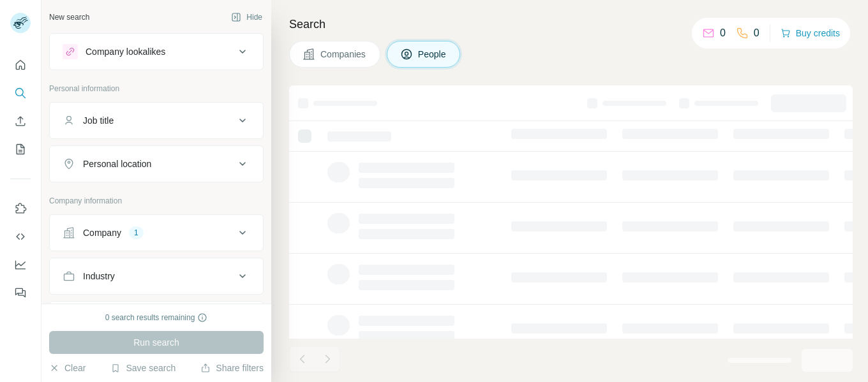 This screenshot has height=382, width=868. Describe the element at coordinates (125, 52) in the screenshot. I see `div: Company lookalikes` at that location.